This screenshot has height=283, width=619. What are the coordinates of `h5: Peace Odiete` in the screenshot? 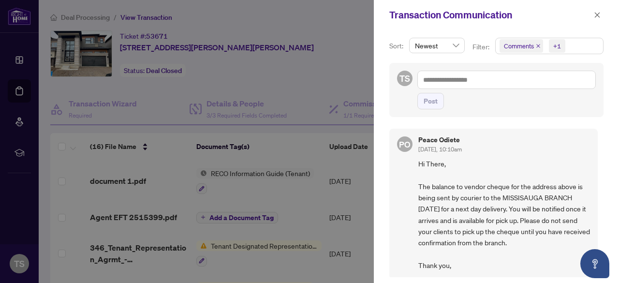 It's located at (440, 140).